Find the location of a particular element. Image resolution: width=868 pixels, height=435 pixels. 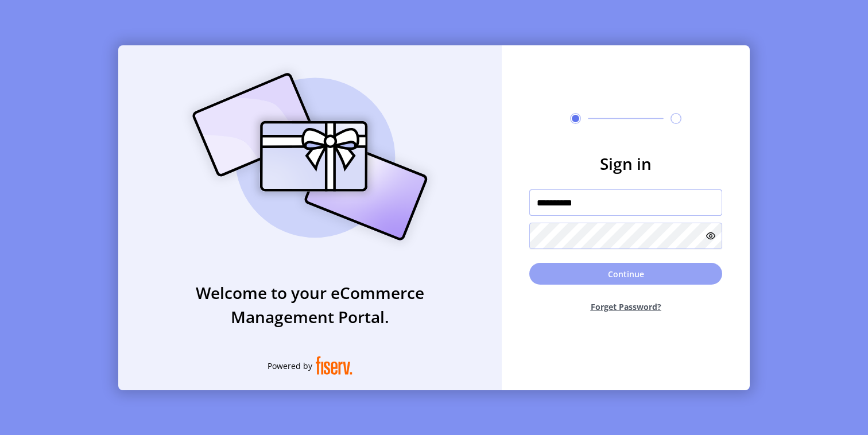

h3: Welcome to your eCommerce Management Portal. is located at coordinates (310, 305).